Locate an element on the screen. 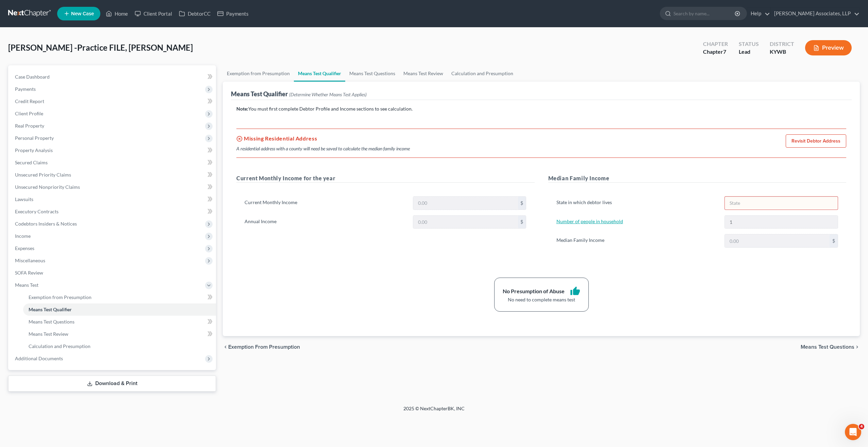 The height and width of the screenshot is (447, 868). input: State is located at coordinates (781, 203).